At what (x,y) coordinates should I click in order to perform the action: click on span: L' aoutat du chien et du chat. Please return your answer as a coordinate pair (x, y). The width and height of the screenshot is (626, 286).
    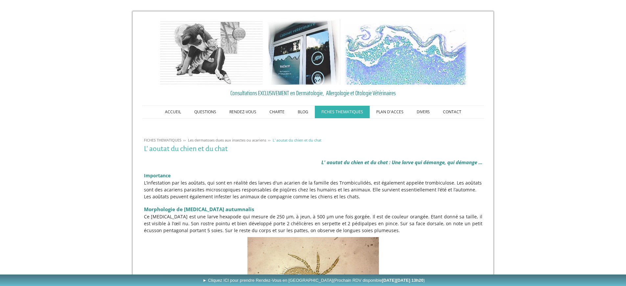
    Looking at the image, I should click on (297, 140).